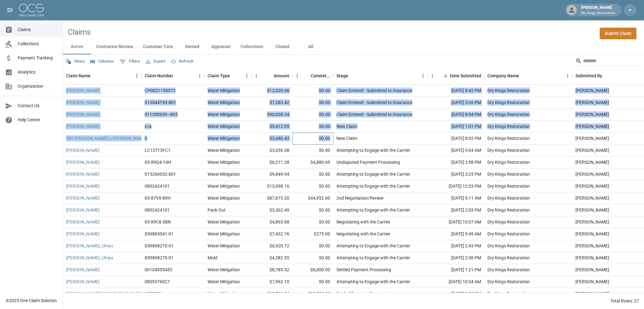  I want to click on button: All, so click(311, 47).